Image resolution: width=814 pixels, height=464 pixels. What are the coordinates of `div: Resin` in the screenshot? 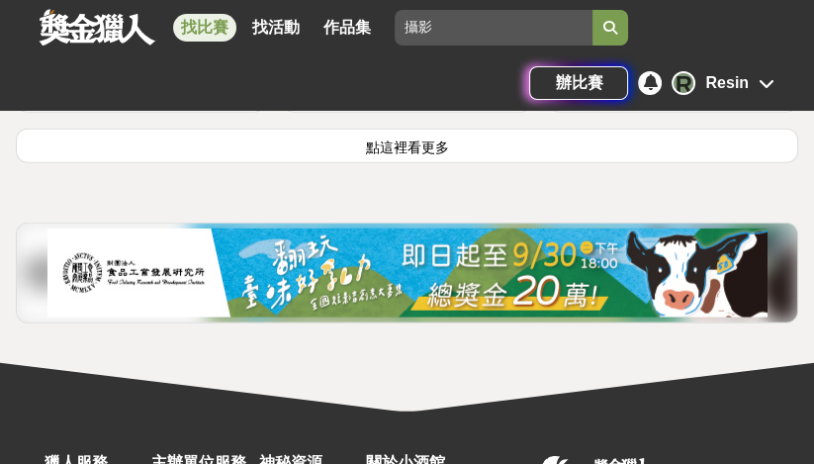 It's located at (727, 83).